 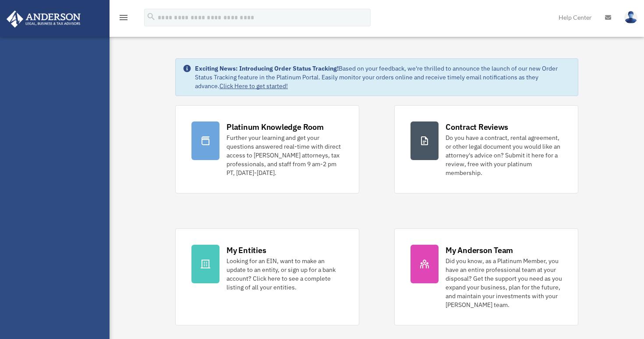 I want to click on a: menu, so click(x=123, y=19).